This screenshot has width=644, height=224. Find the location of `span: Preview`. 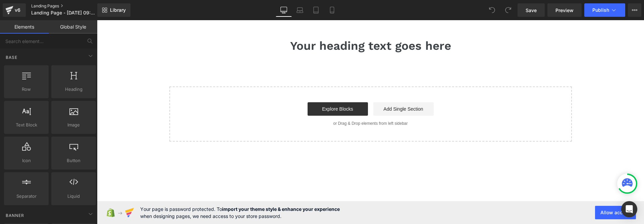

span: Preview is located at coordinates (565, 10).